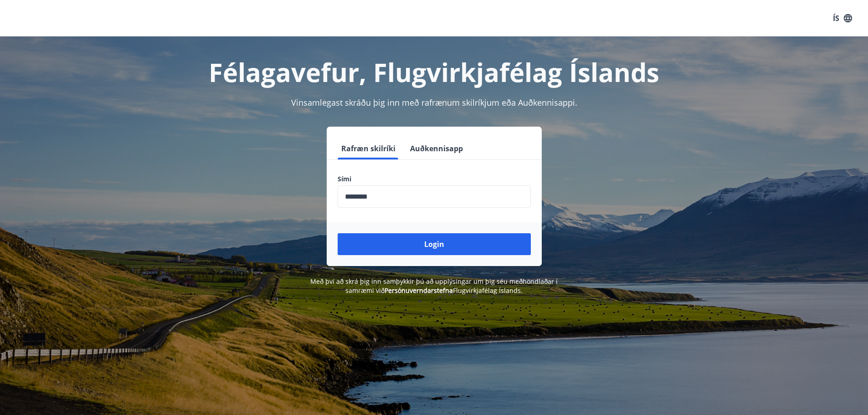 This screenshot has height=415, width=868. Describe the element at coordinates (842, 18) in the screenshot. I see `button: ÍS` at that location.